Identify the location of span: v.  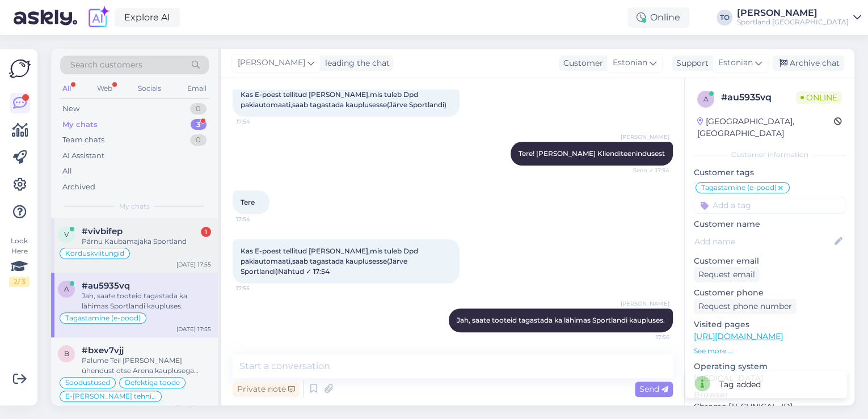
(66, 234).